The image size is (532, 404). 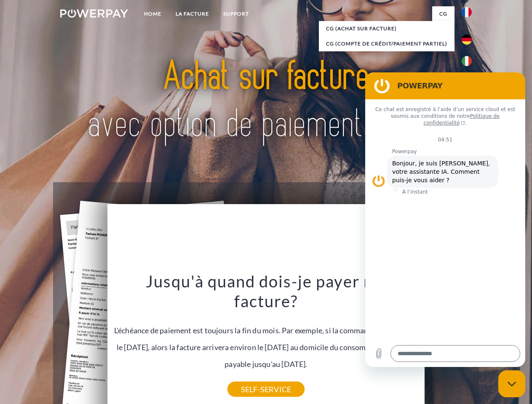 I want to click on p: Ce chat est enregistré à l’aide d’un service cloud et est soumis aux conditions de notre ., so click(x=80, y=44).